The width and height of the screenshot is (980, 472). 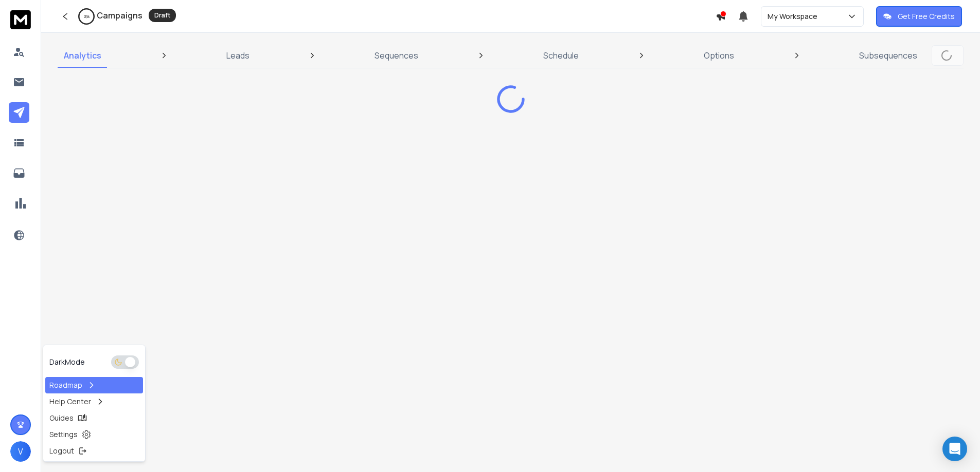 What do you see at coordinates (925, 16) in the screenshot?
I see `p: Get Free Credits` at bounding box center [925, 16].